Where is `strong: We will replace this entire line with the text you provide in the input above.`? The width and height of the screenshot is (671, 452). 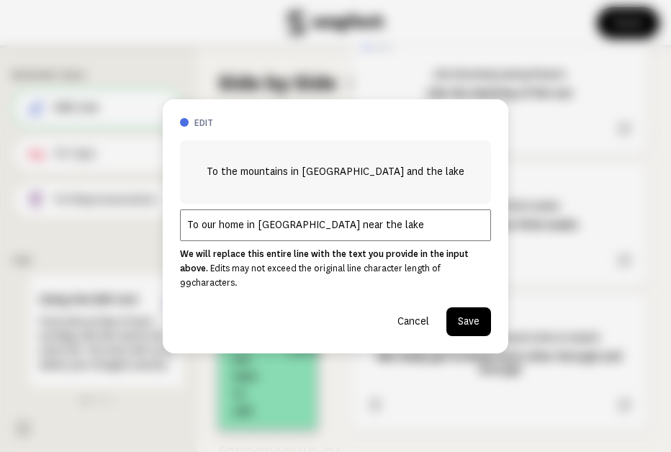
strong: We will replace this entire line with the text you provide in the input above. is located at coordinates (324, 261).